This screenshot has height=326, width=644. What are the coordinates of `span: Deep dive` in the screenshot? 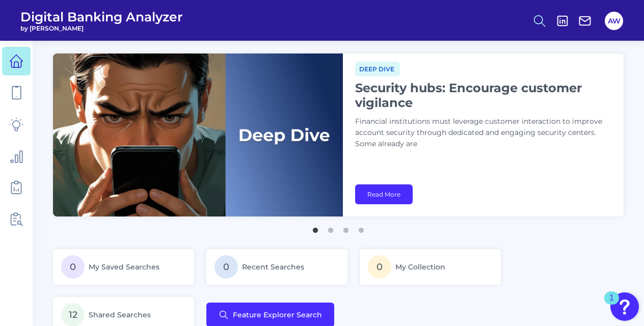 It's located at (377, 69).